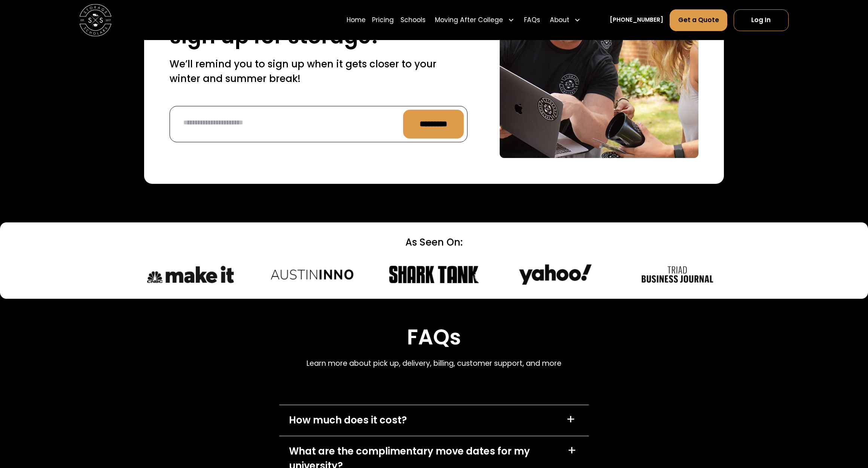  What do you see at coordinates (356, 20) in the screenshot?
I see `a: Home` at bounding box center [356, 20].